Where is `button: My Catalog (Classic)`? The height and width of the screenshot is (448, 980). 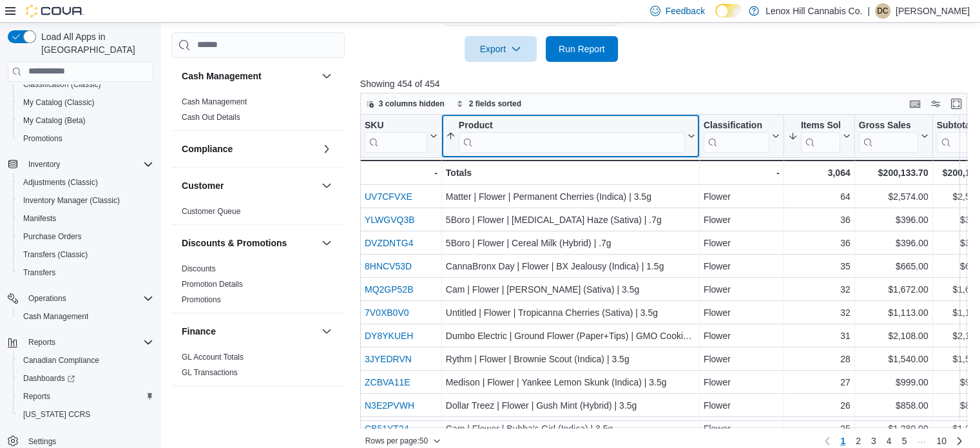 button: My Catalog (Classic) is located at coordinates (86, 102).